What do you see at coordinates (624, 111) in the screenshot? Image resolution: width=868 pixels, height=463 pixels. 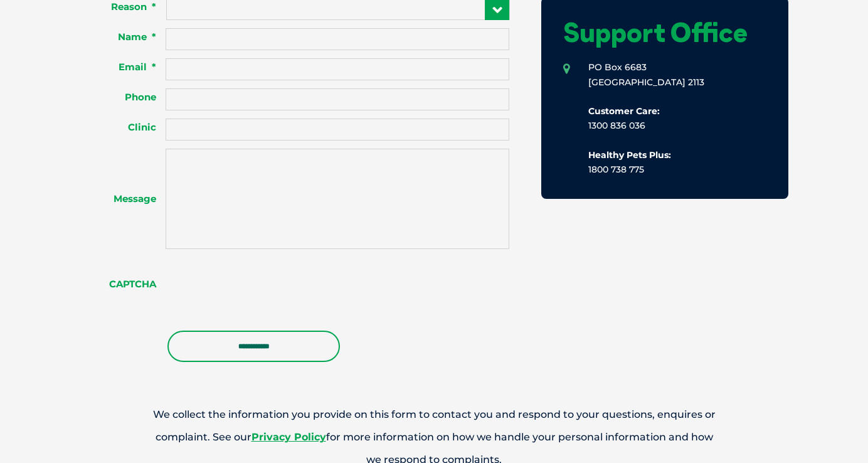 I see `b: Customer Care:` at bounding box center [624, 111].